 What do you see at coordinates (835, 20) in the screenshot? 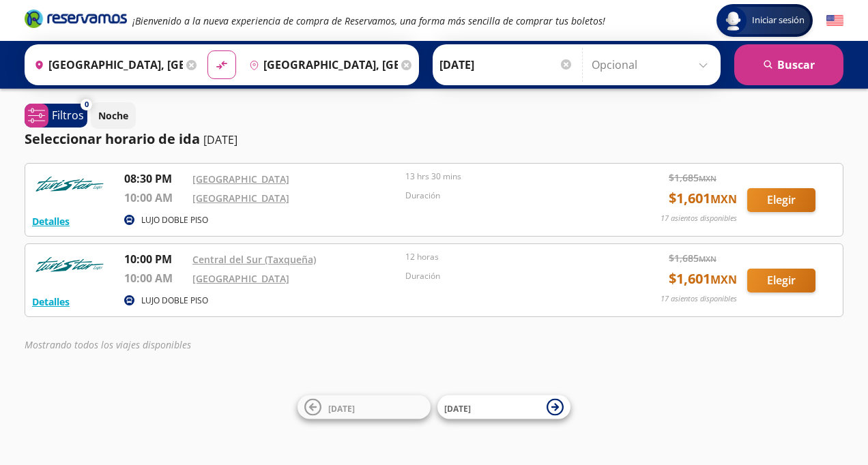
I see `button: English` at bounding box center [835, 20].